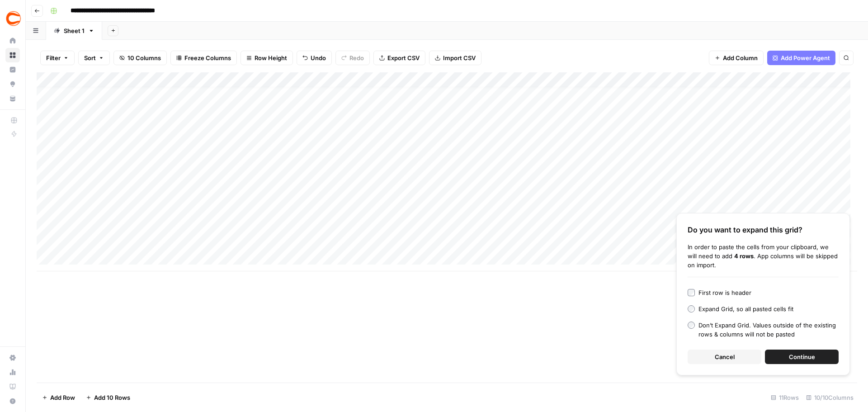 This screenshot has width=868, height=412. What do you see at coordinates (801, 58) in the screenshot?
I see `button: Add Power Agent` at bounding box center [801, 58].